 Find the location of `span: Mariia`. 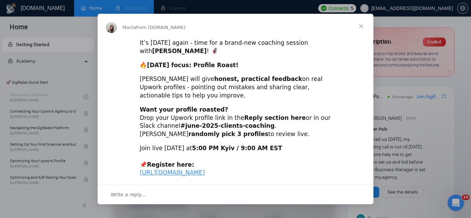

span: Mariia is located at coordinates (129, 27).